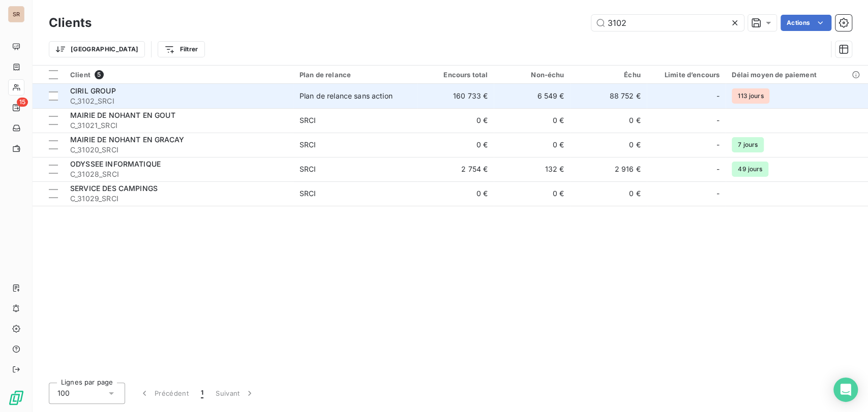  I want to click on div: Échu, so click(608, 75).